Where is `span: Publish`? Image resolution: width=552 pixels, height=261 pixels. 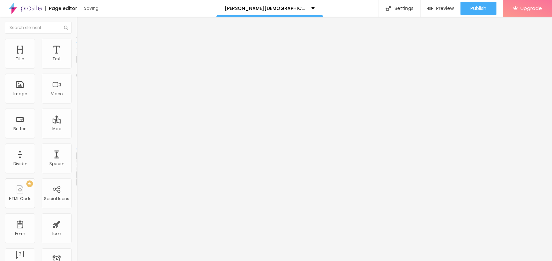
span: Publish is located at coordinates (479, 8).